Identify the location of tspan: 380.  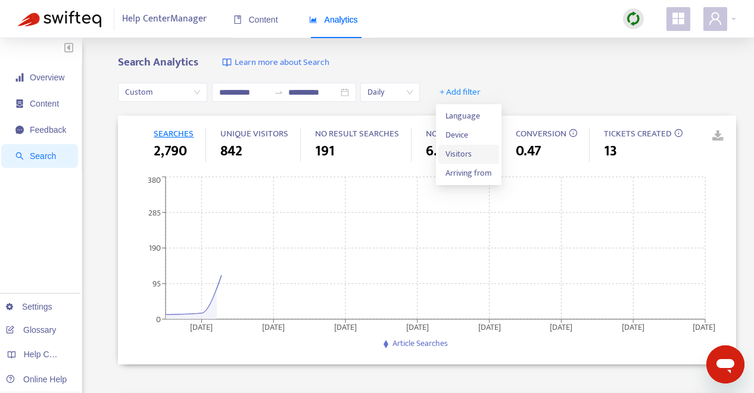
(154, 180).